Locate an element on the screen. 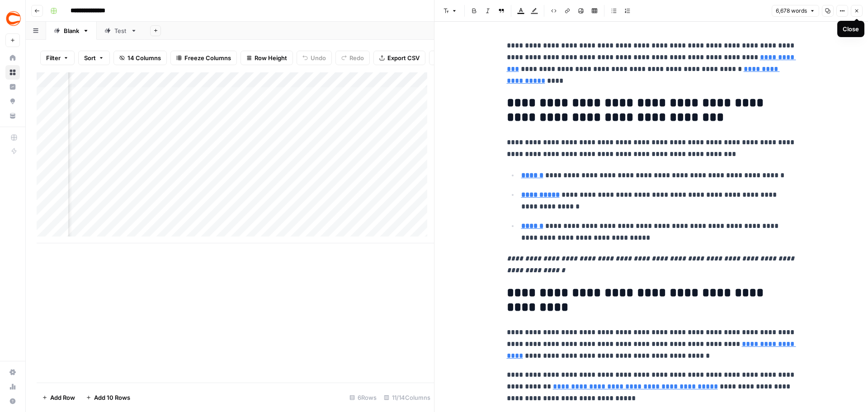  img: Covers Logo is located at coordinates (14, 18).